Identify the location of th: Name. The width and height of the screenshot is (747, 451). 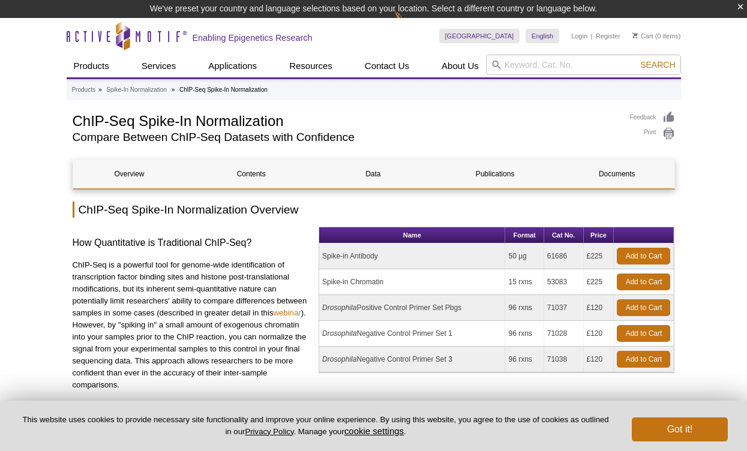
(412, 235).